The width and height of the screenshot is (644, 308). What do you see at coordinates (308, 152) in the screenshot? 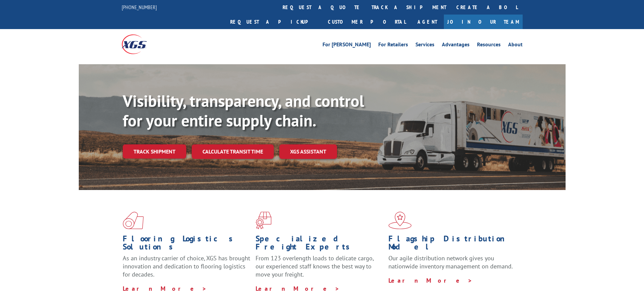
I see `a: XGS ASSISTANT` at bounding box center [308, 152].